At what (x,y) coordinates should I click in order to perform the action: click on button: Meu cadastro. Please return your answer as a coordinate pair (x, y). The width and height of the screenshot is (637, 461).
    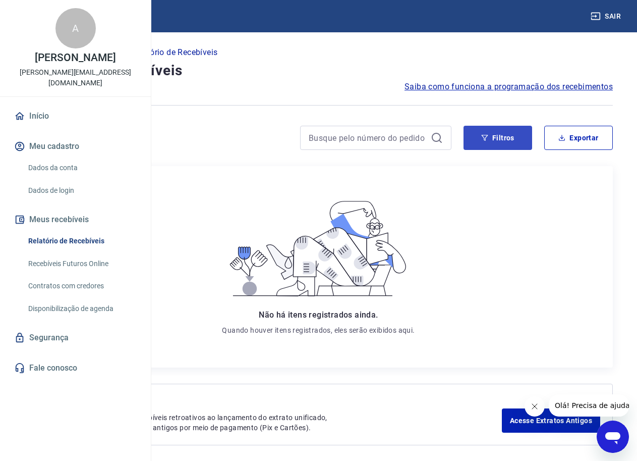
    Looking at the image, I should click on (75, 146).